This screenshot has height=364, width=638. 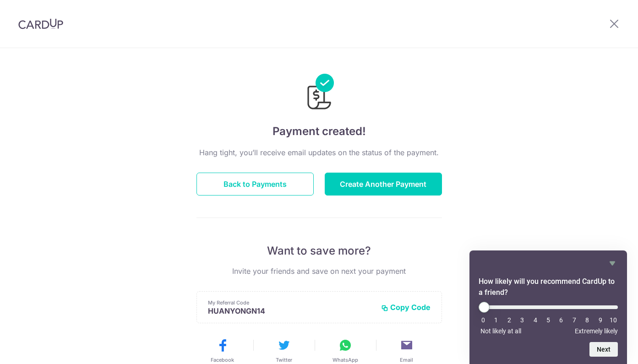 What do you see at coordinates (345, 351) in the screenshot?
I see `button: WhatsApp` at bounding box center [345, 351].